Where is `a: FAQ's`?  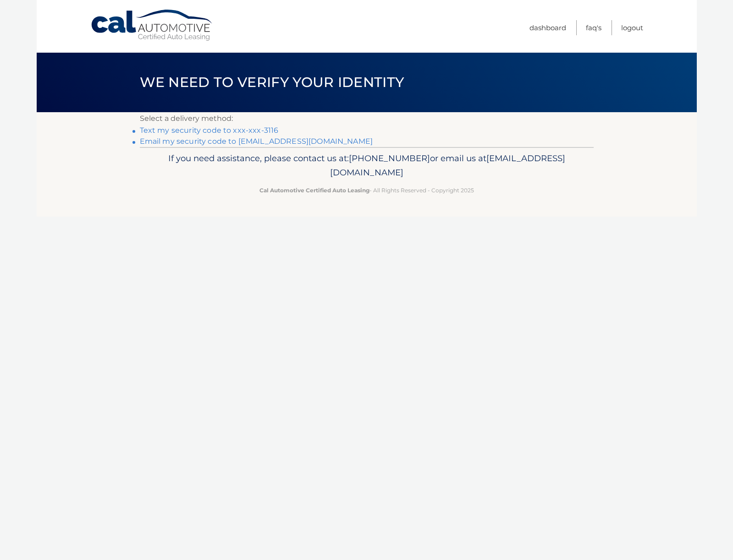
a: FAQ's is located at coordinates (593, 27).